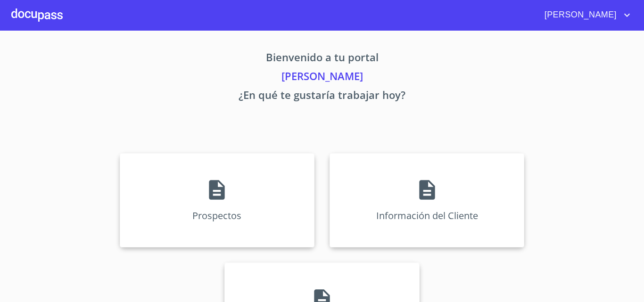 The image size is (644, 302). I want to click on p: Información del Cliente, so click(427, 215).